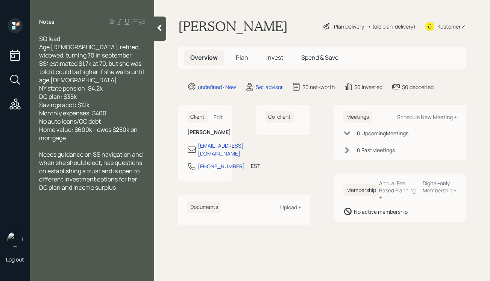 The image size is (490, 281). Describe the element at coordinates (71, 88) in the screenshot. I see `span: NY state pension: $4.2k` at that location.